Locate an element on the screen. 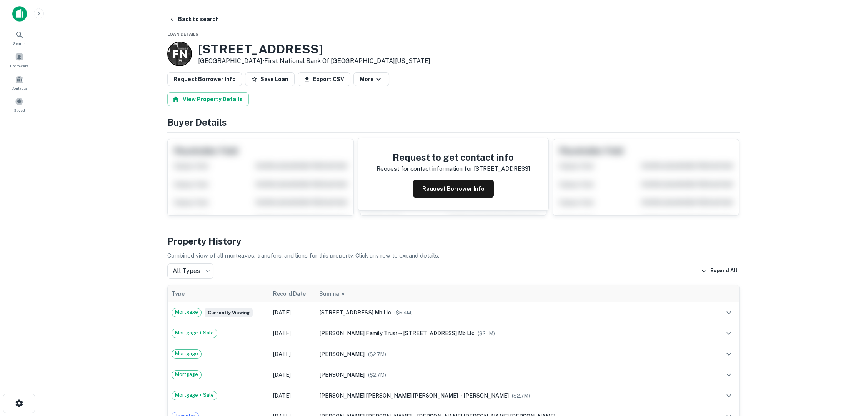 This screenshot has height=416, width=868. button: Expand All is located at coordinates (720, 271).